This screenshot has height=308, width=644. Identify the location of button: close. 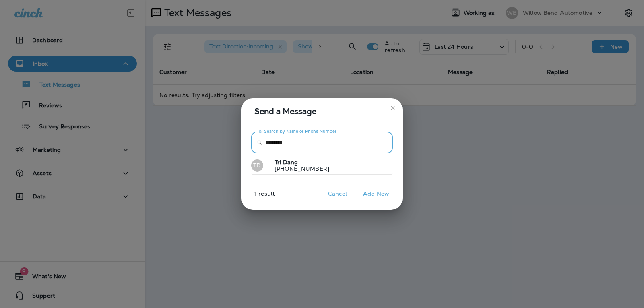
(393, 108).